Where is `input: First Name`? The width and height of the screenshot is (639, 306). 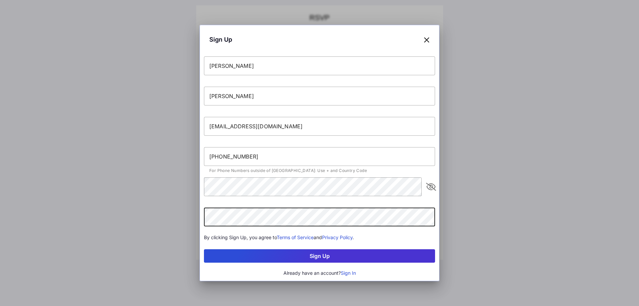
input: First Name is located at coordinates (319, 66).